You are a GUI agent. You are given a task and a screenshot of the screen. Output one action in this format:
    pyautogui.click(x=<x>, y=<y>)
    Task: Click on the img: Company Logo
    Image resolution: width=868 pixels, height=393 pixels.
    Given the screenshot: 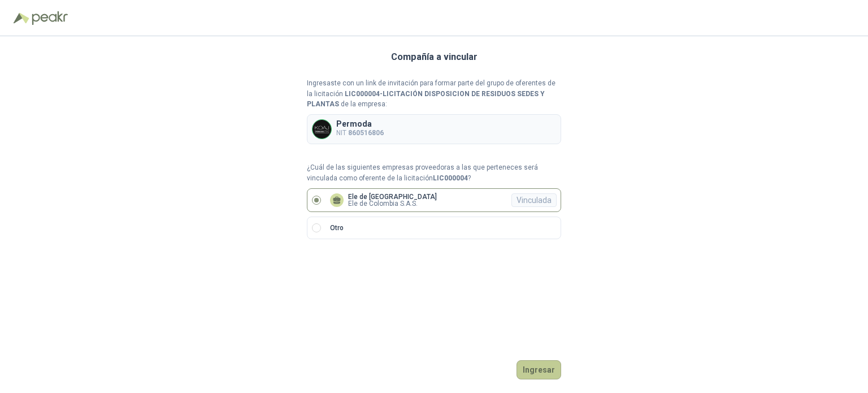 What is the action you would take?
    pyautogui.click(x=321, y=129)
    